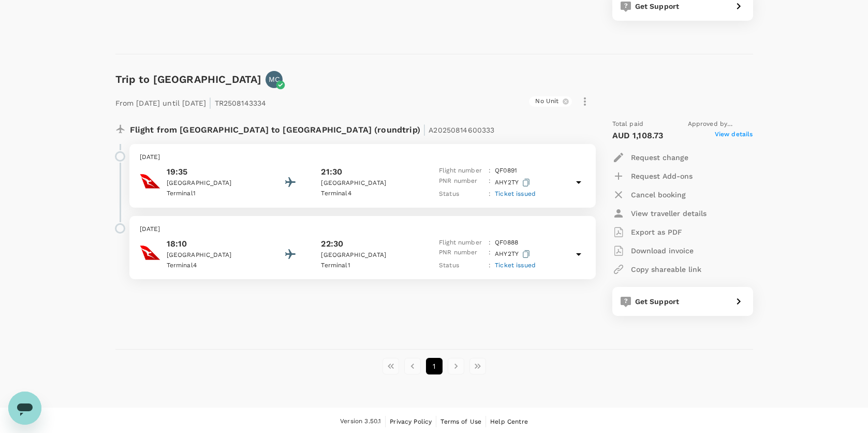 This screenshot has width=868, height=433. Describe the element at coordinates (650, 157) in the screenshot. I see `button: Request change` at that location.